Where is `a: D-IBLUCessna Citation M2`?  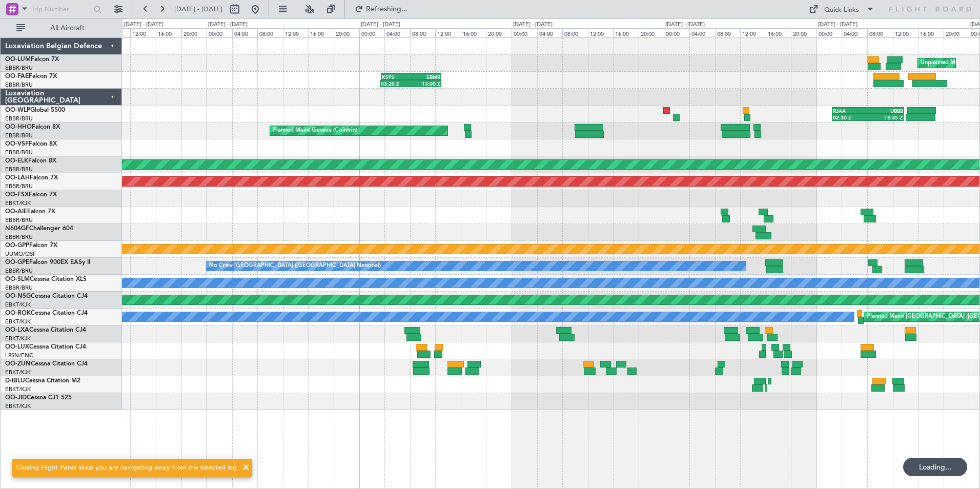
a: D-IBLUCessna Citation M2 is located at coordinates (42, 381).